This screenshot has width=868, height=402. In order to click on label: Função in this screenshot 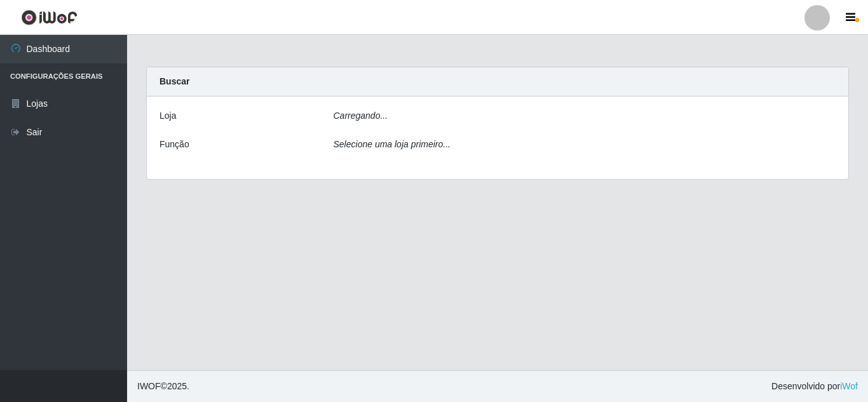, I will do `click(174, 145)`.